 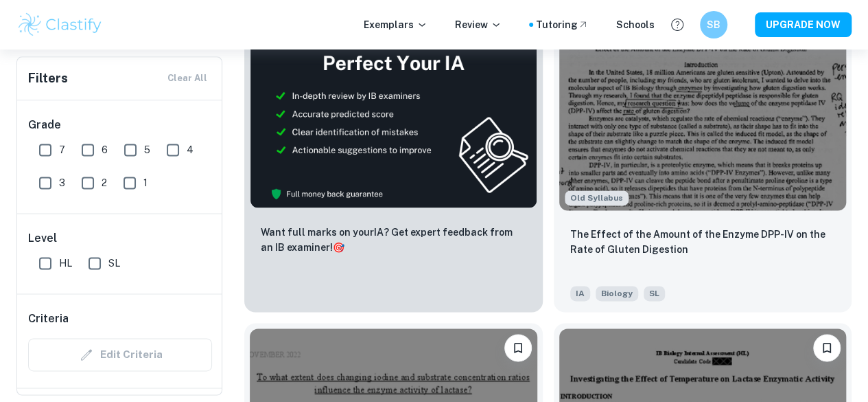 I want to click on p: The Effect of the Amount of the Enzyme DPP-IV on the Rate of Gluten Digestion, so click(x=703, y=242).